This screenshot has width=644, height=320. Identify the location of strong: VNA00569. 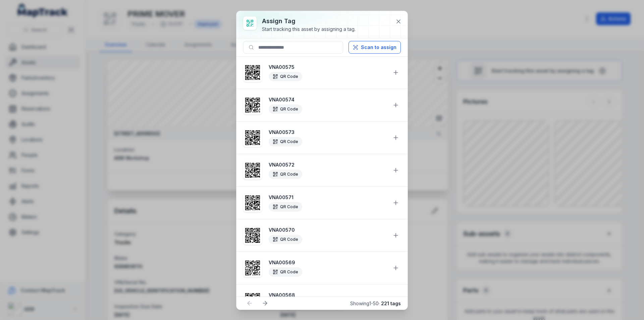
(328, 263).